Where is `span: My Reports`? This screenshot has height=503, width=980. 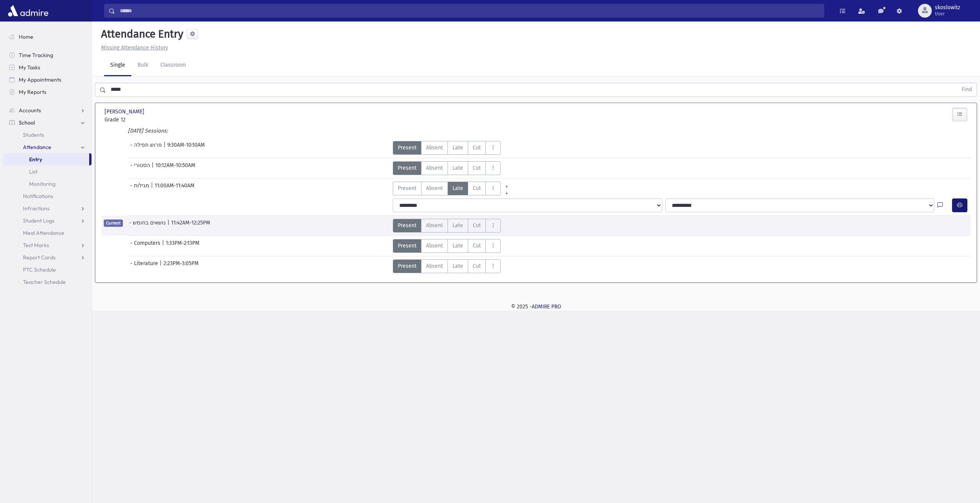 span: My Reports is located at coordinates (32, 92).